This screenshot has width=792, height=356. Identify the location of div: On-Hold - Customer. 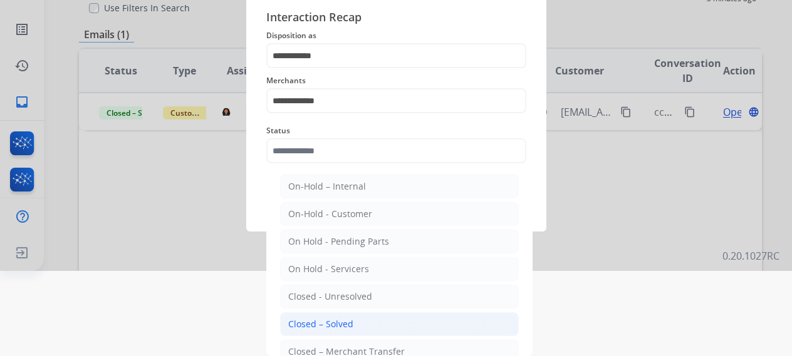
(330, 214).